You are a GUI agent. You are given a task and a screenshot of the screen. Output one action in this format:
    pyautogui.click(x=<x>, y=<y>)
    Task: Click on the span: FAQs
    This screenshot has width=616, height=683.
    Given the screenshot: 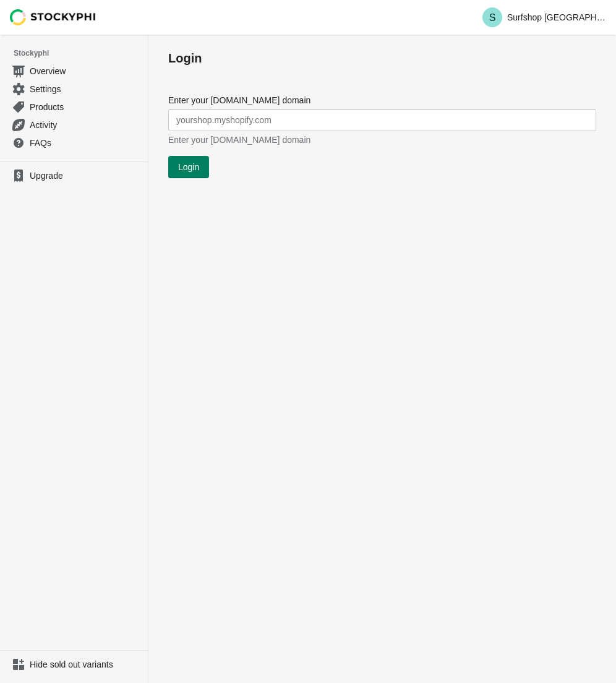 What is the action you would take?
    pyautogui.click(x=84, y=143)
    